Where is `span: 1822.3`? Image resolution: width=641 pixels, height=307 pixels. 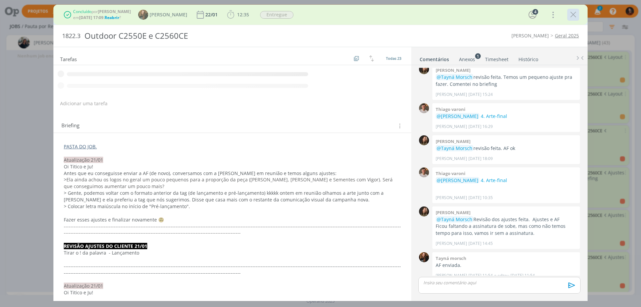
span: 1822.3 is located at coordinates (71, 36).